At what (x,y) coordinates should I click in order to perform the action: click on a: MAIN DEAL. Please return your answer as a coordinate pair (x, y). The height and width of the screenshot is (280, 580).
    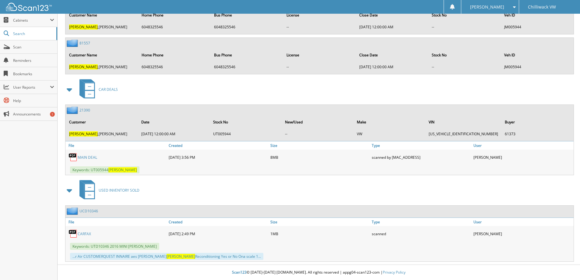
    Looking at the image, I should click on (87, 157).